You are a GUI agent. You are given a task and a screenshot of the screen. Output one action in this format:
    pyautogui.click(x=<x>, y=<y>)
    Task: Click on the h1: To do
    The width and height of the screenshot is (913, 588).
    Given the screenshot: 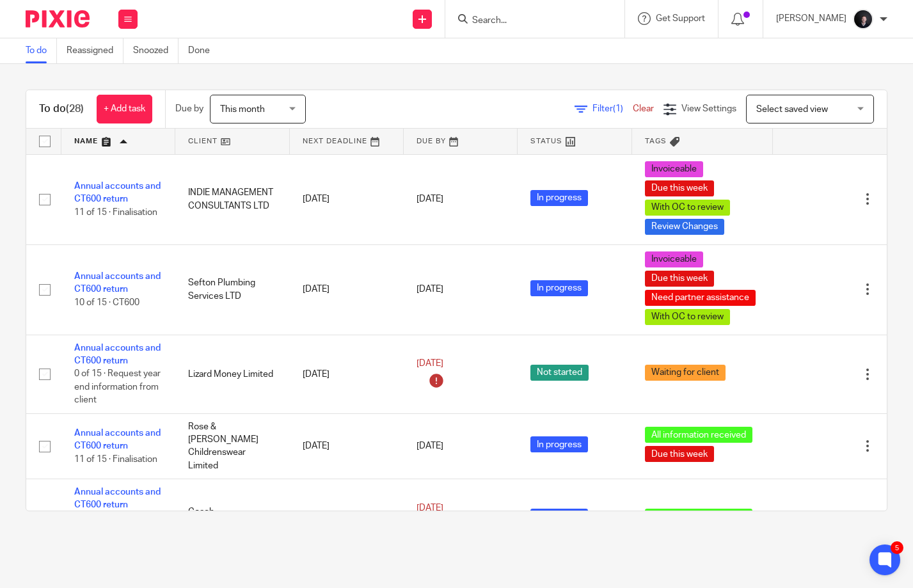 What is the action you would take?
    pyautogui.click(x=62, y=109)
    